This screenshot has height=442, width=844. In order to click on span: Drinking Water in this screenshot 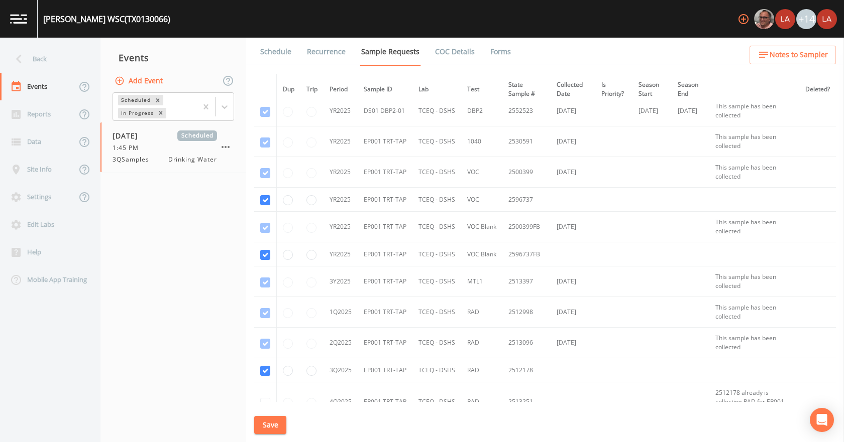, I will do `click(192, 160)`.